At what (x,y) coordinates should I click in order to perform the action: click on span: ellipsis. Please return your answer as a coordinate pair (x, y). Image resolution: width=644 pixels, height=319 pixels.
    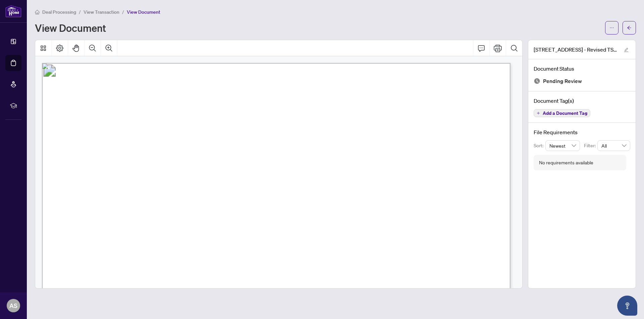
    Looking at the image, I should click on (612, 28).